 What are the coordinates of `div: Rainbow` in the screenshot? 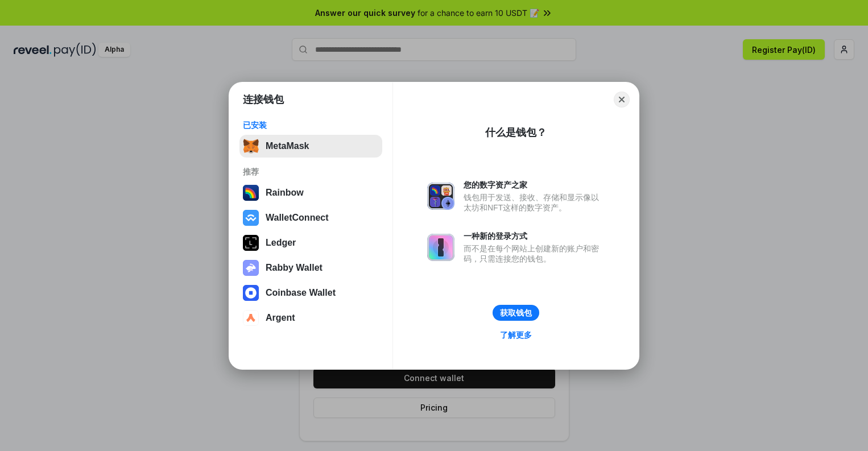 It's located at (284, 192).